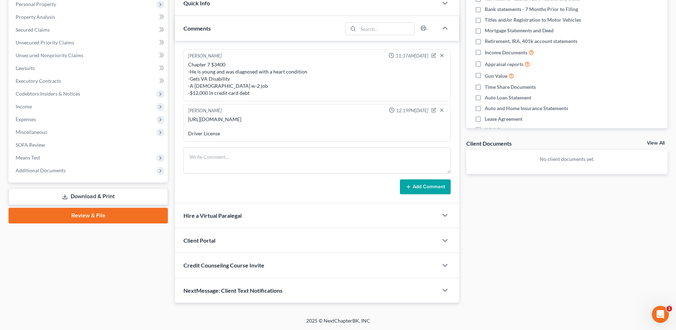  Describe the element at coordinates (25, 68) in the screenshot. I see `span: Lawsuits` at that location.